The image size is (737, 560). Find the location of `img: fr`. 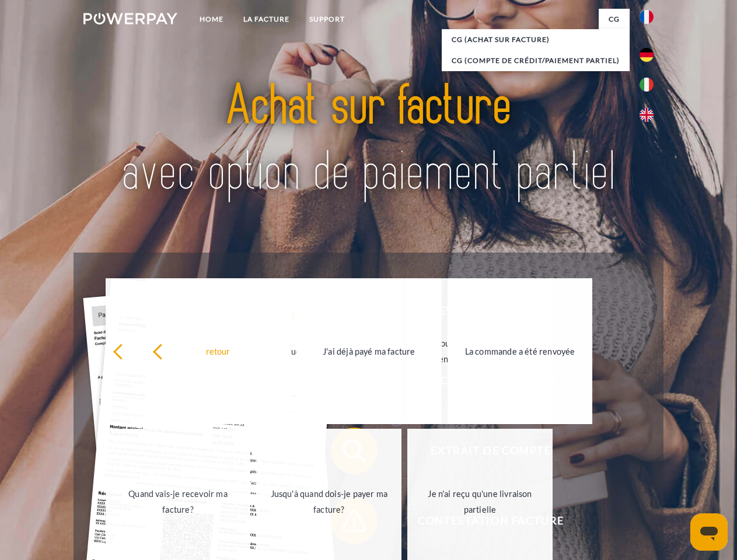

img: fr is located at coordinates (646, 17).